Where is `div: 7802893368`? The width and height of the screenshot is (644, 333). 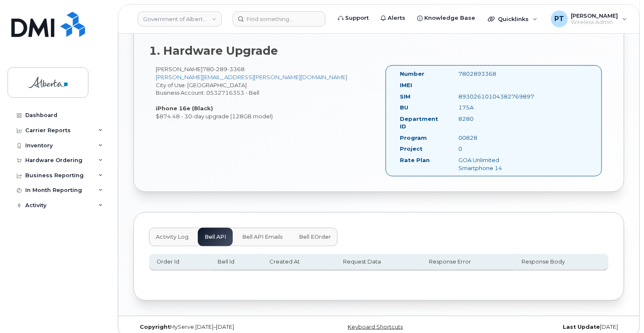
div: 7802893368 is located at coordinates (493, 74).